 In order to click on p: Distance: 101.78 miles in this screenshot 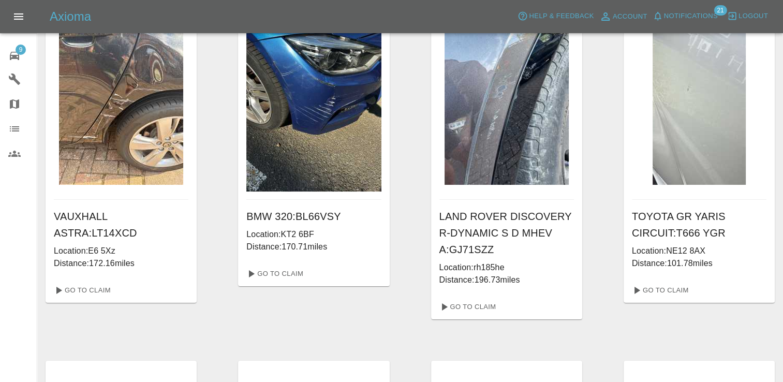, I will do `click(700, 264)`.